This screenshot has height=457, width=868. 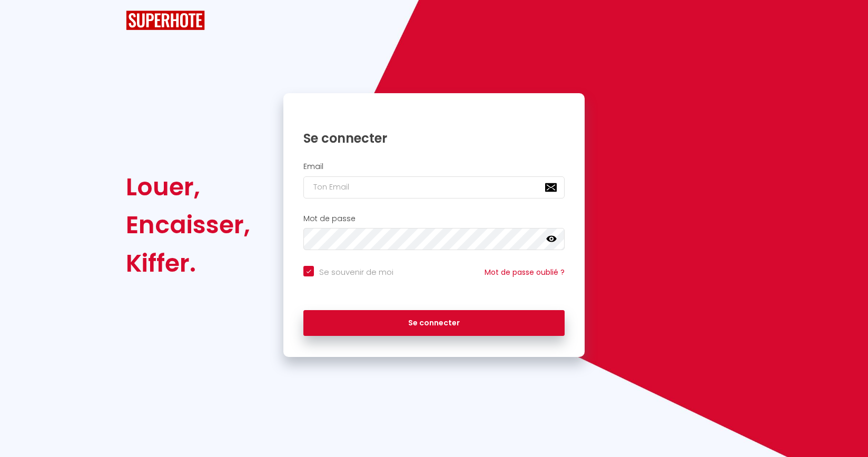 I want to click on input: Ton Email, so click(x=434, y=187).